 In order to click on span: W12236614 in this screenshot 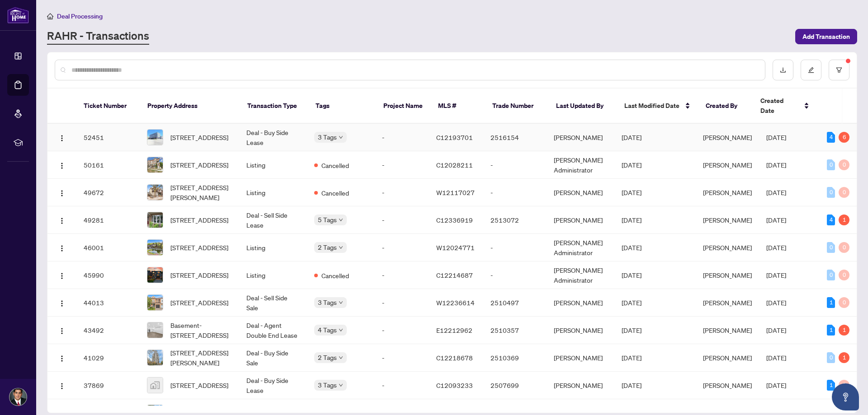, I will do `click(455, 303)`.